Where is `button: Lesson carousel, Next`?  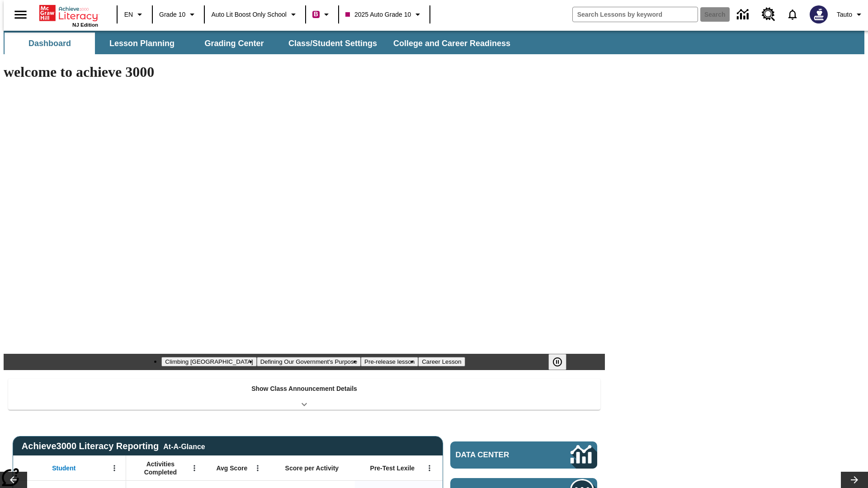
button: Lesson carousel, Next is located at coordinates (855, 480).